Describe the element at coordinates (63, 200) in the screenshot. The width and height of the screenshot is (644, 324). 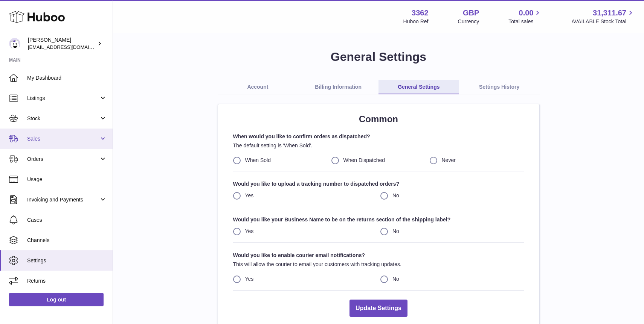
I see `span: Invoicing and Payments` at that location.